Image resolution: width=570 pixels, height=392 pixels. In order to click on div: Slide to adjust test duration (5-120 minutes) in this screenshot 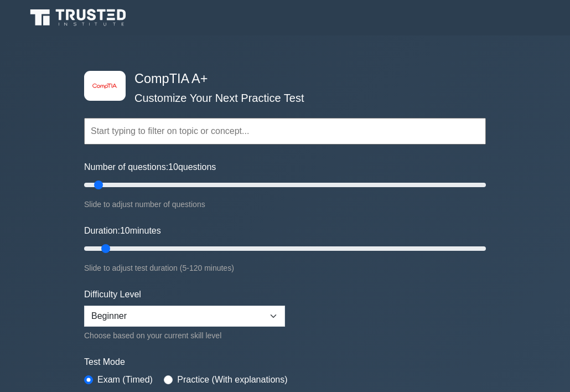, I will do `click(285, 268)`.